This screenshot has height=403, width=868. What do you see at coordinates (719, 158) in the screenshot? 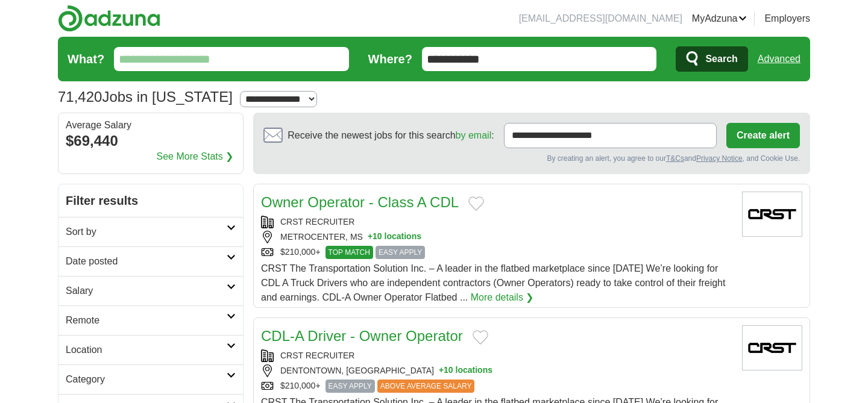
I see `a: Privacy Notice` at bounding box center [719, 158].